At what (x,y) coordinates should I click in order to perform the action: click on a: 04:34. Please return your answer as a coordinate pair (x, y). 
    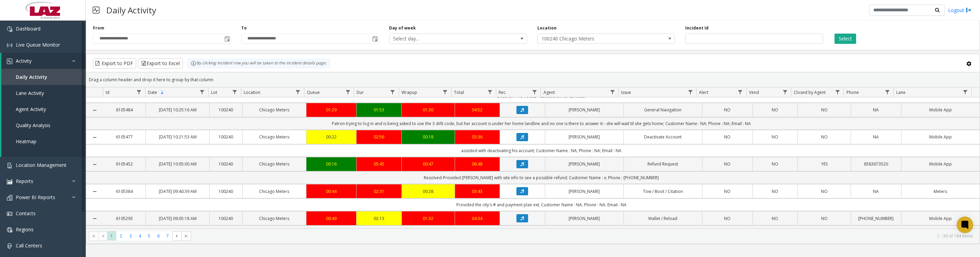
    Looking at the image, I should click on (477, 218).